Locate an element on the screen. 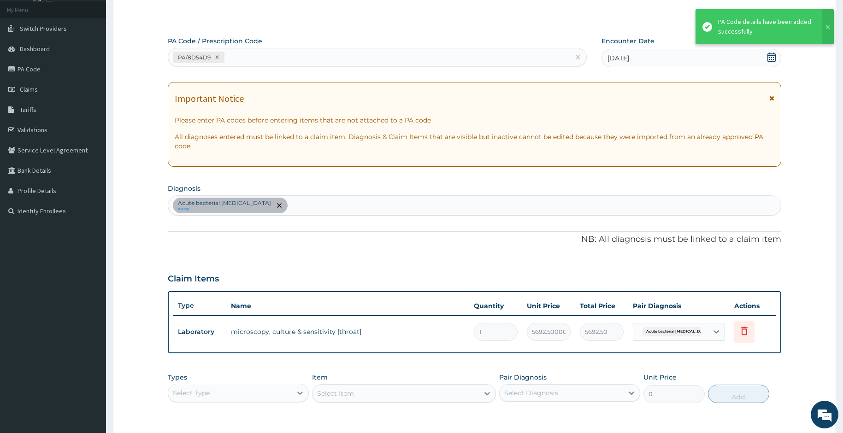  span: Tariffs is located at coordinates (28, 110).